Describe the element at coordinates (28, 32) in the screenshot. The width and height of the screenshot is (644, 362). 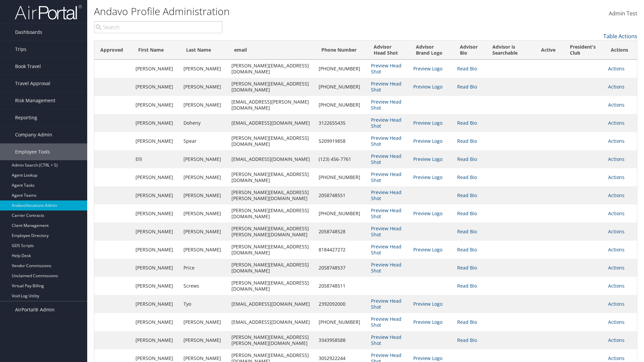
I see `span: Dashboards` at that location.